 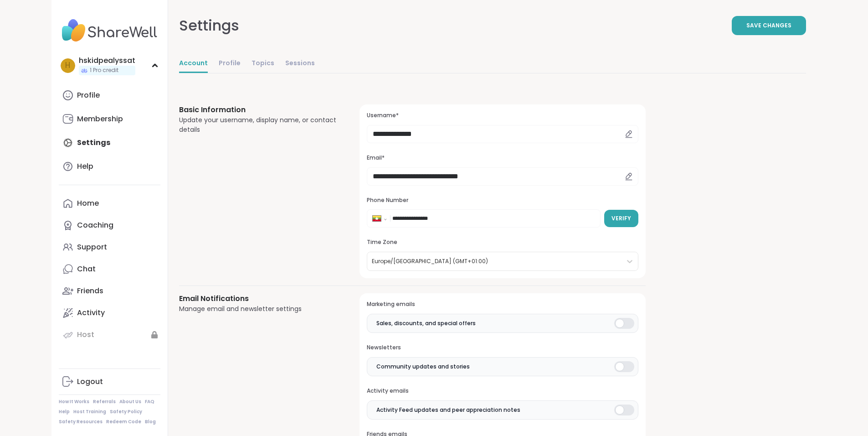 I want to click on a: Referrals, so click(x=104, y=402).